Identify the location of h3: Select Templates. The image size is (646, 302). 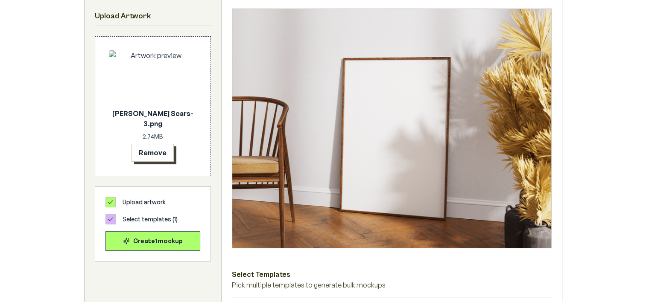
(392, 275).